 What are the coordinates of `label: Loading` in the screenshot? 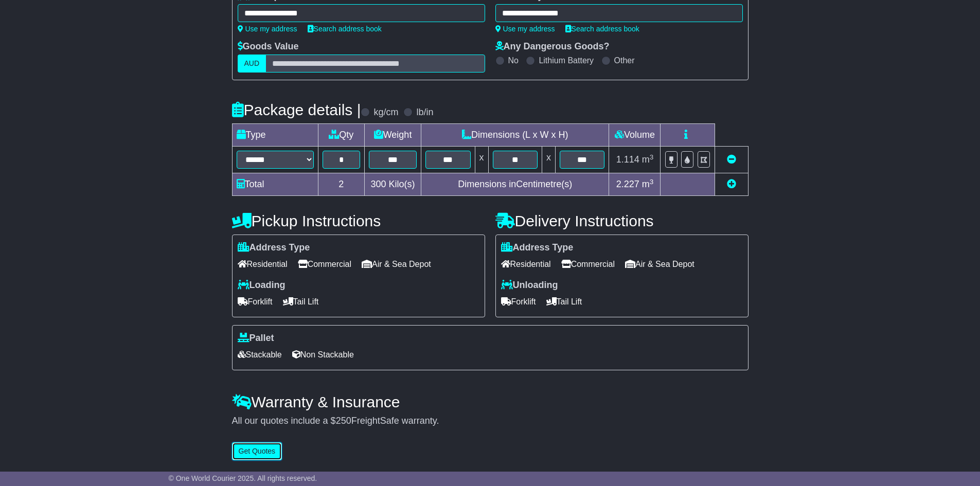 It's located at (261, 286).